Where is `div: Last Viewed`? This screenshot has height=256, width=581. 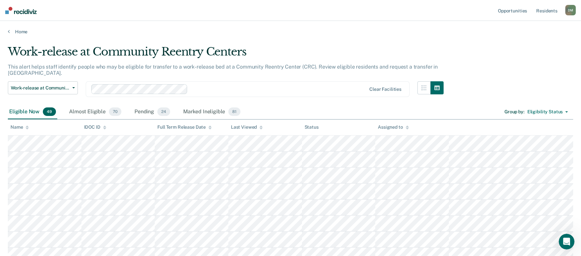
div: Last Viewed is located at coordinates (246, 127).